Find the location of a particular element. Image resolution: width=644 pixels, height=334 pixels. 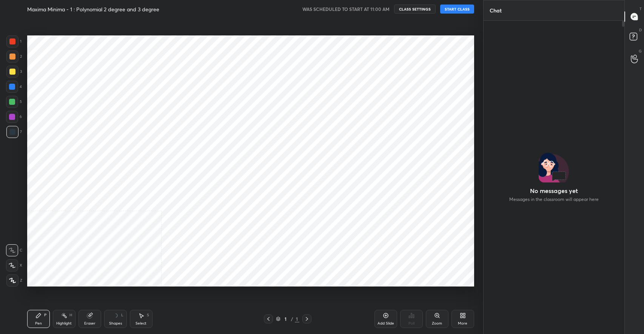

div: Eraser is located at coordinates (90, 323).